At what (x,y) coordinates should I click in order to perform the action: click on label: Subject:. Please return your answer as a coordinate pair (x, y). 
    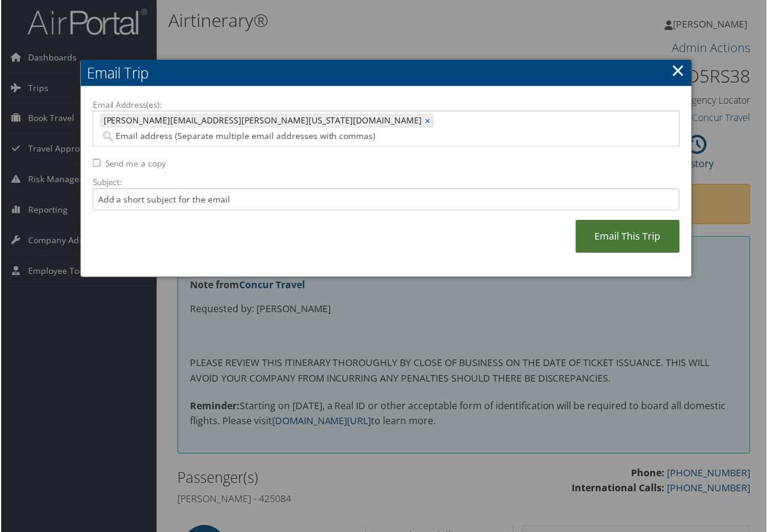
    Looking at the image, I should click on (386, 183).